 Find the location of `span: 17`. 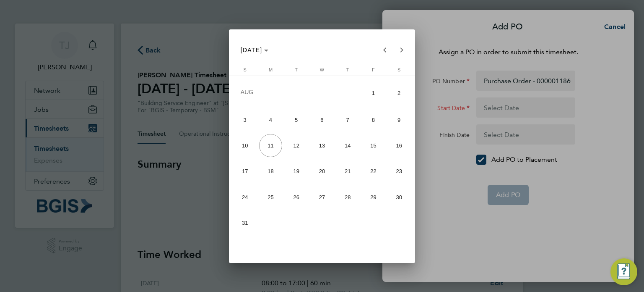

span: 17 is located at coordinates (245, 171).